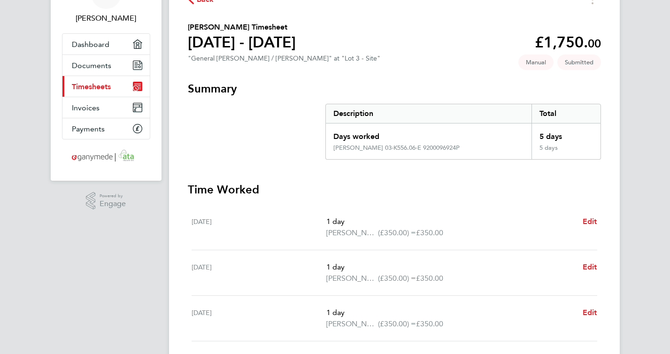 This screenshot has height=354, width=670. What do you see at coordinates (106, 44) in the screenshot?
I see `a: Dashboard` at bounding box center [106, 44].